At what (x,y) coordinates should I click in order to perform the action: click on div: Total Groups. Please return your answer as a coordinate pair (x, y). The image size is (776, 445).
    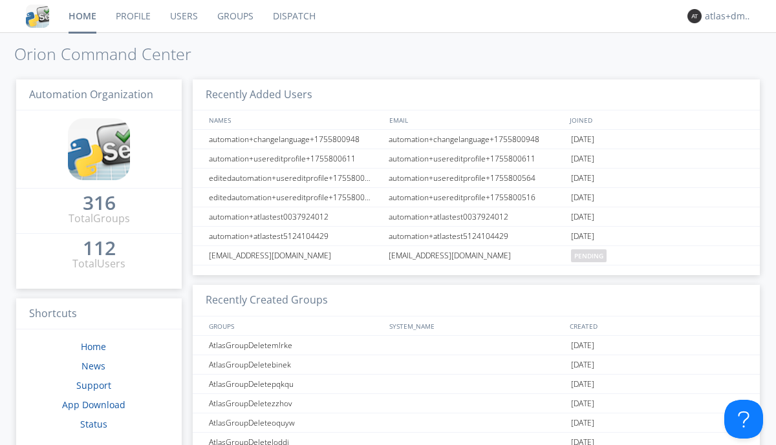
    Looking at the image, I should click on (99, 219).